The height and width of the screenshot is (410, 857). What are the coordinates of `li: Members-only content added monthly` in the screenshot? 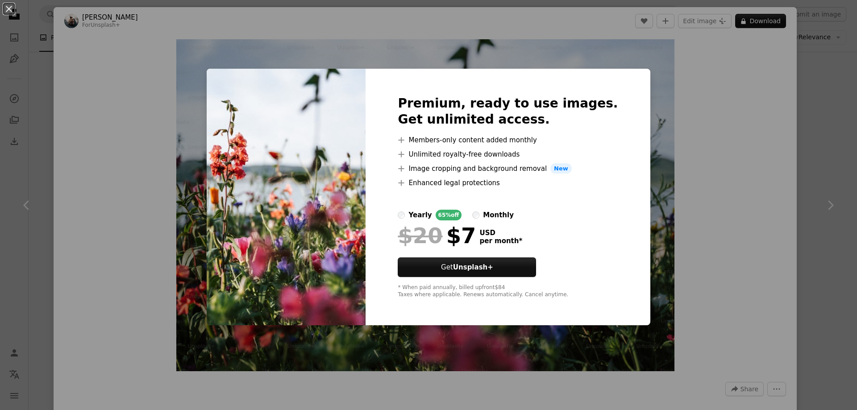 It's located at (508, 140).